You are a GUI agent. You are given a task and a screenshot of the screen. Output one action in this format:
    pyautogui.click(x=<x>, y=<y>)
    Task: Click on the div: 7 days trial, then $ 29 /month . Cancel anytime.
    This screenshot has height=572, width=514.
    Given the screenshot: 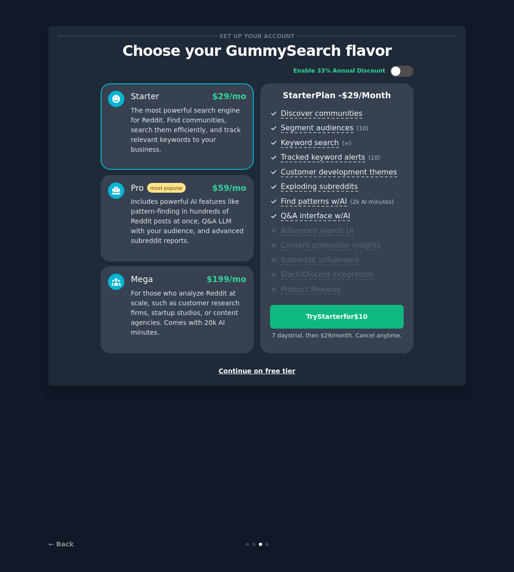 What is the action you would take?
    pyautogui.click(x=336, y=336)
    